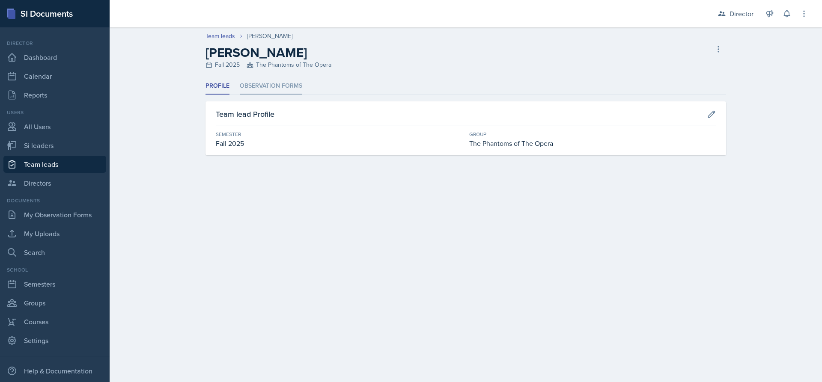 This screenshot has height=382, width=822. Describe the element at coordinates (55, 183) in the screenshot. I see `a: Directors` at that location.